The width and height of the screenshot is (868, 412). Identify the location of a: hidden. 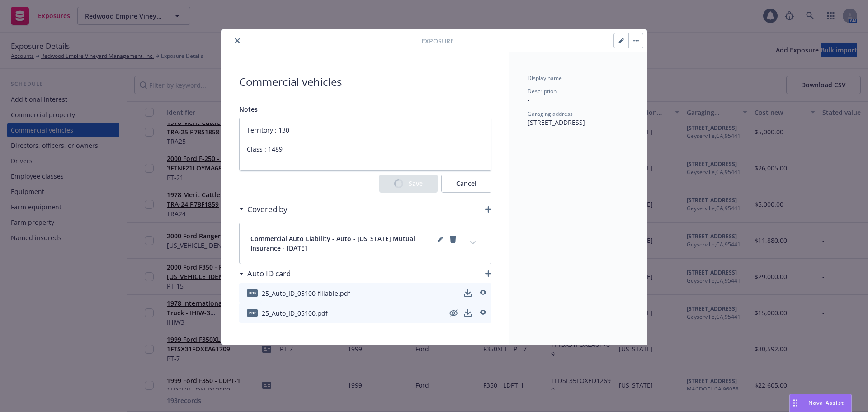
(453, 313).